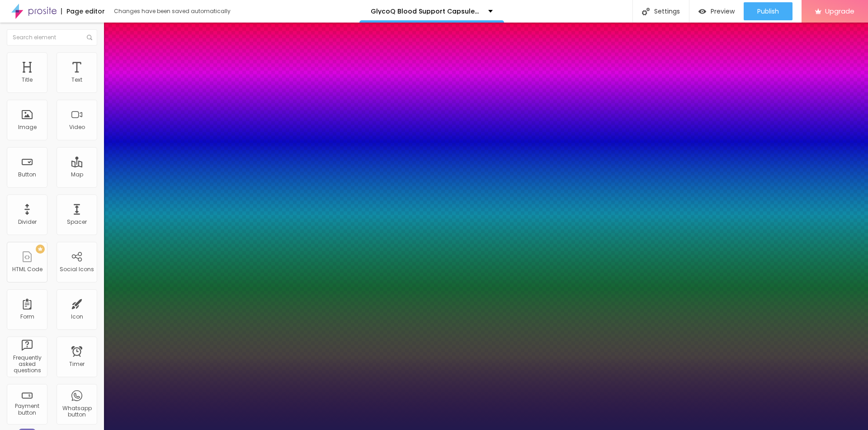 The height and width of the screenshot is (430, 868). Describe the element at coordinates (77, 317) in the screenshot. I see `div: Icon` at that location.